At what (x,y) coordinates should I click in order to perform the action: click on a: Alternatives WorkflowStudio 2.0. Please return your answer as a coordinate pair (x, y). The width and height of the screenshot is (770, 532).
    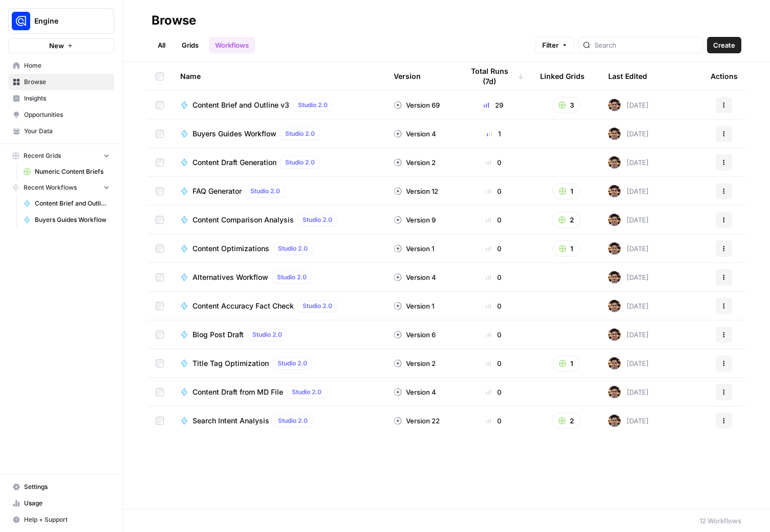
    Looking at the image, I should click on (279, 277).